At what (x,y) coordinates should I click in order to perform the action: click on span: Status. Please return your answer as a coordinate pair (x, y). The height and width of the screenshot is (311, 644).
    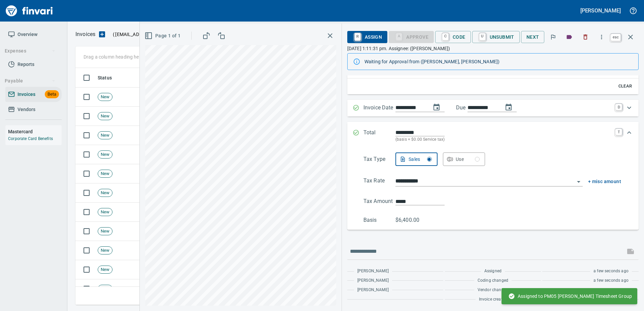
    Looking at the image, I should click on (105, 78).